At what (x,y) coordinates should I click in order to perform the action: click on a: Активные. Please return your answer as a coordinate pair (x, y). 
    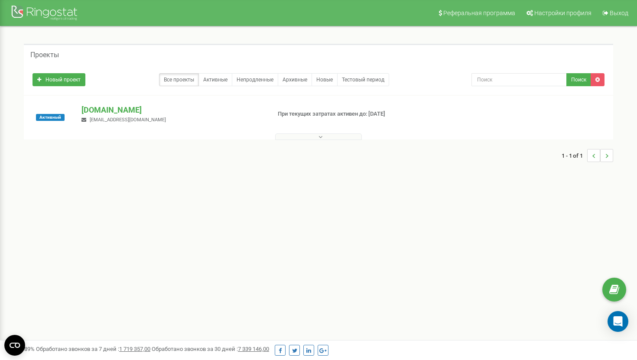
    Looking at the image, I should click on (215, 80).